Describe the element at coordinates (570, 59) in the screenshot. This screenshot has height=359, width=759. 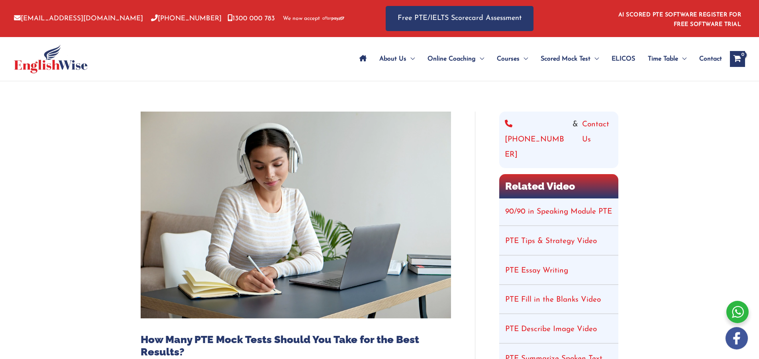
I see `a: Scored Mock TestMenu Toggle` at that location.